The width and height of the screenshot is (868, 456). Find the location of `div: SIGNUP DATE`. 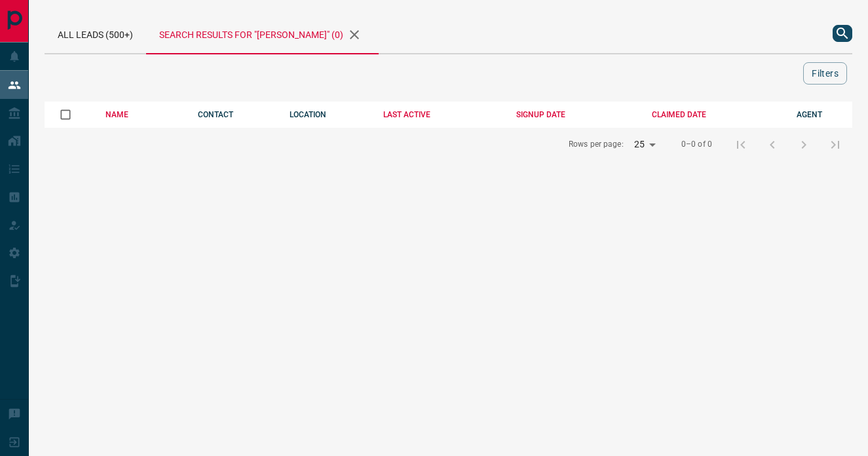

div: SIGNUP DATE is located at coordinates (574, 115).